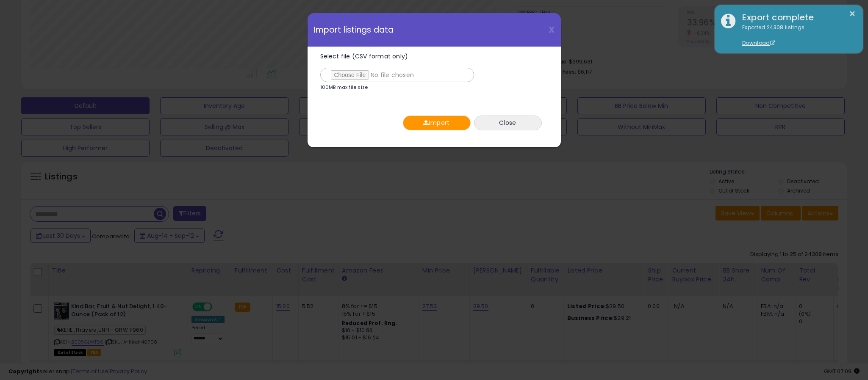 The height and width of the screenshot is (380, 868). What do you see at coordinates (508, 123) in the screenshot?
I see `button: Close` at bounding box center [508, 123].